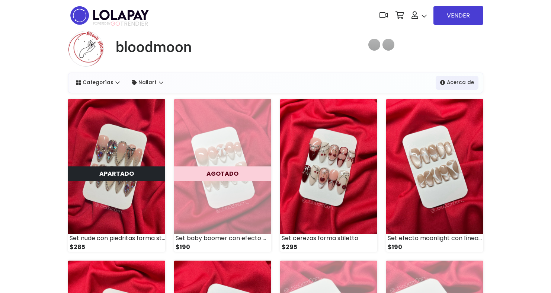 The width and height of the screenshot is (551, 293). Describe the element at coordinates (222, 174) in the screenshot. I see `div: AGOTADO` at that location.